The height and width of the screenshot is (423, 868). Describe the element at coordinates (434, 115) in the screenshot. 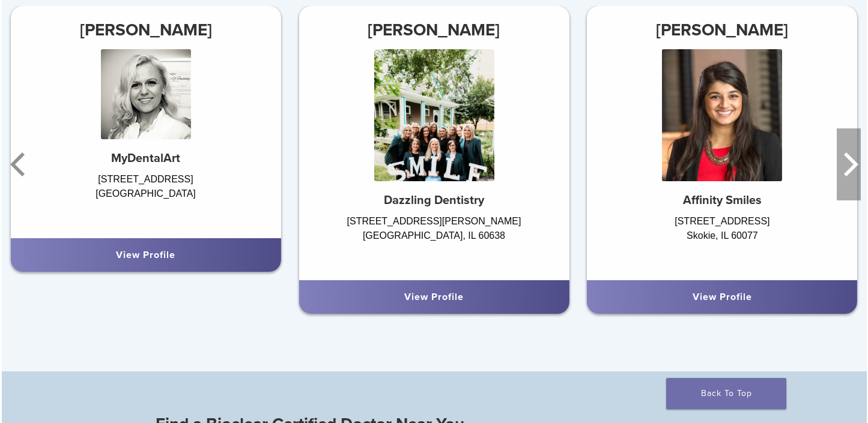

I see `img: Dr. Margaret Radziszewski` at that location.